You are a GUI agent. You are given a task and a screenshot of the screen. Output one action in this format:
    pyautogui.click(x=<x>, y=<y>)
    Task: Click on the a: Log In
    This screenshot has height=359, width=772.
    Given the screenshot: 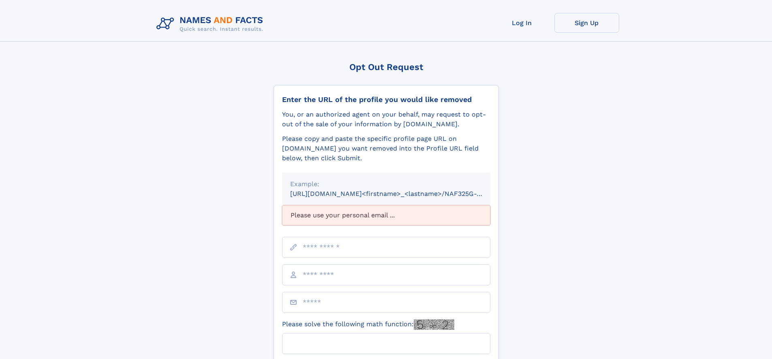 What is the action you would take?
    pyautogui.click(x=522, y=23)
    